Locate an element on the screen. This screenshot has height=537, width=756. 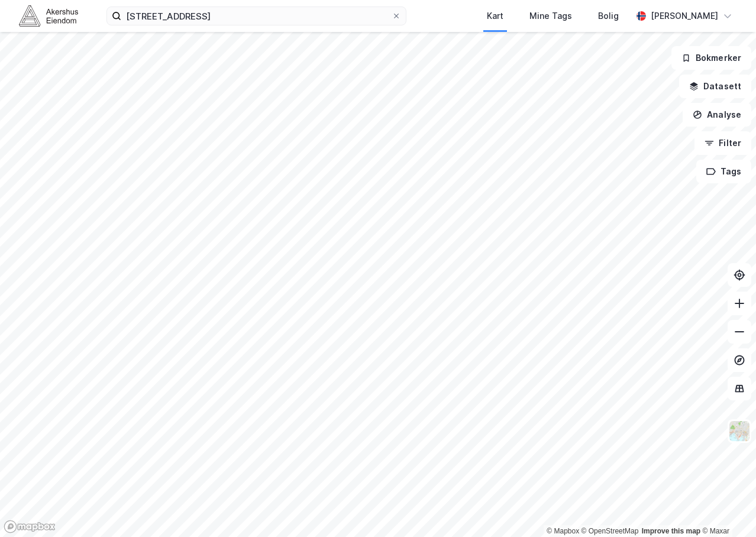
div: Kart is located at coordinates (495, 16).